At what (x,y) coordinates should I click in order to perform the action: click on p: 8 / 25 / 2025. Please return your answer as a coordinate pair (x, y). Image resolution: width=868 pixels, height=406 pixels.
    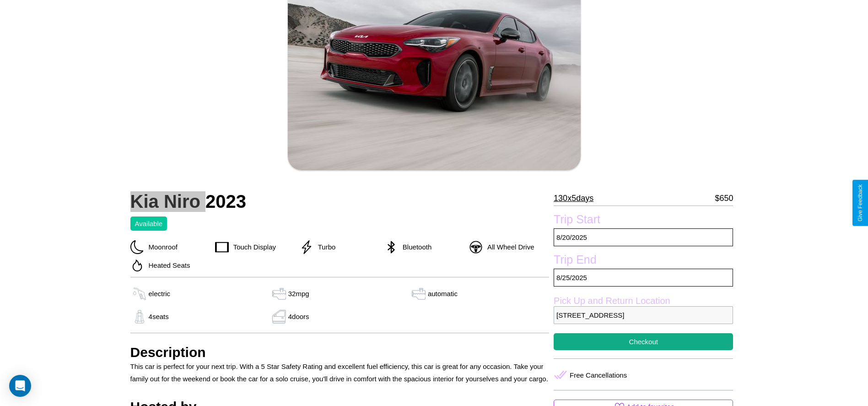
    Looking at the image, I should click on (643, 277).